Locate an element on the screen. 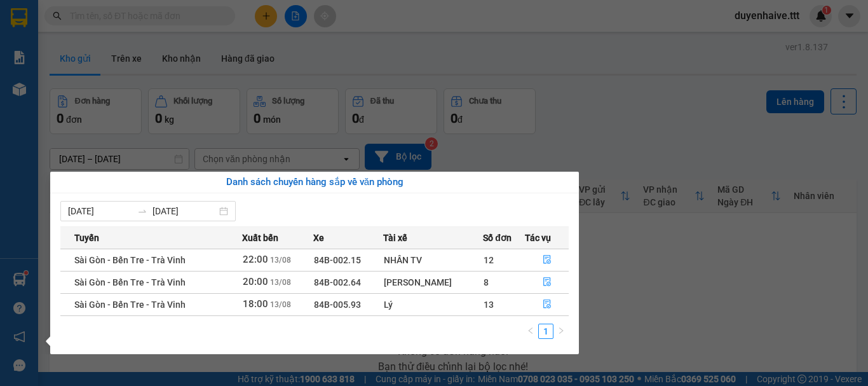 The height and width of the screenshot is (386, 868). span: Tuyến is located at coordinates (86, 238).